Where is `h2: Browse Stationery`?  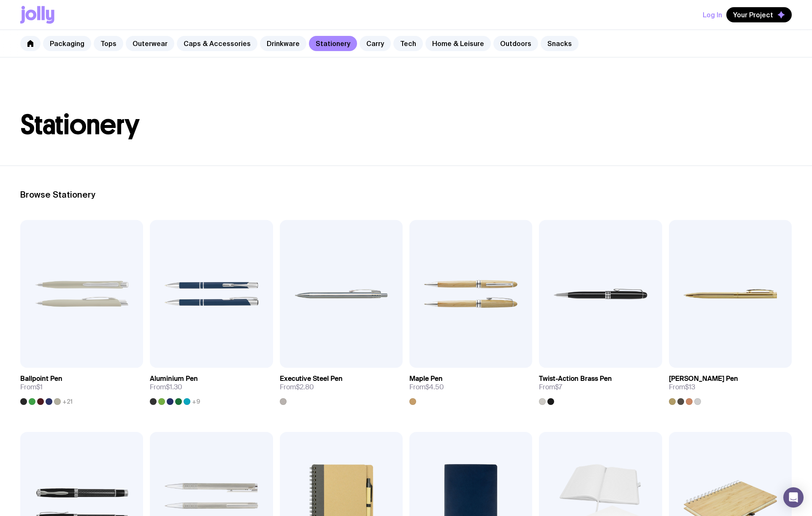 h2: Browse Stationery is located at coordinates (406, 194).